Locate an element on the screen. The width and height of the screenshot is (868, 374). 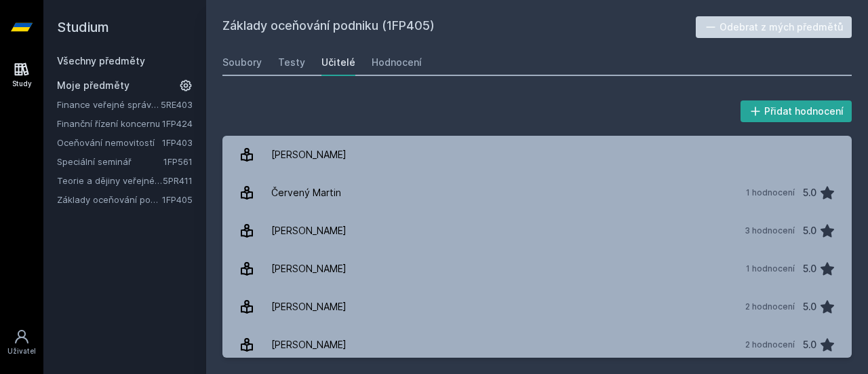
a: Učitelé is located at coordinates (338, 63).